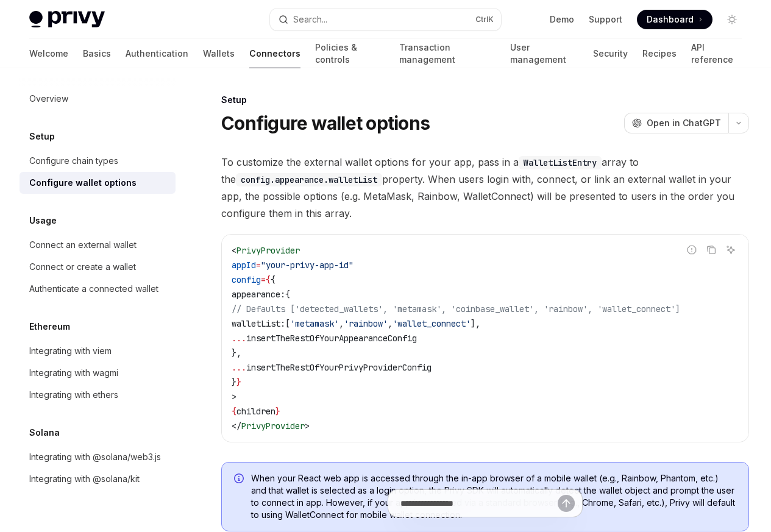 This screenshot has width=771, height=532. Describe the element at coordinates (314, 324) in the screenshot. I see `span: 'metamask'` at that location.